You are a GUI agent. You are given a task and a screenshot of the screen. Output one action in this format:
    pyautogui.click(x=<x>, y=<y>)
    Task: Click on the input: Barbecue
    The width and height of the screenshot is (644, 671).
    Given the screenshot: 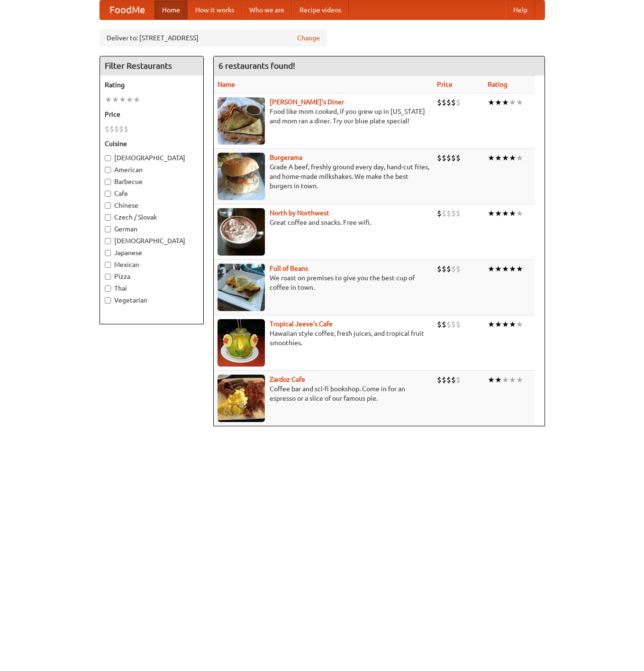 What is the action you would take?
    pyautogui.click(x=107, y=182)
    